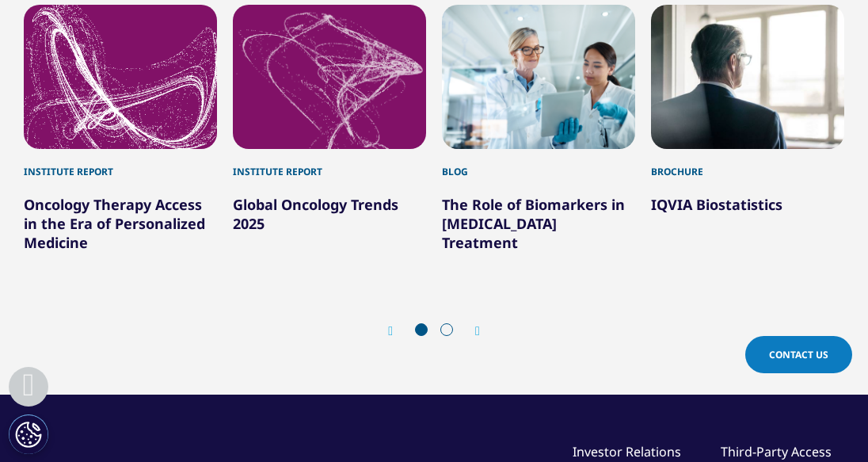  Describe the element at coordinates (398, 330) in the screenshot. I see `div: Previous slide` at that location.